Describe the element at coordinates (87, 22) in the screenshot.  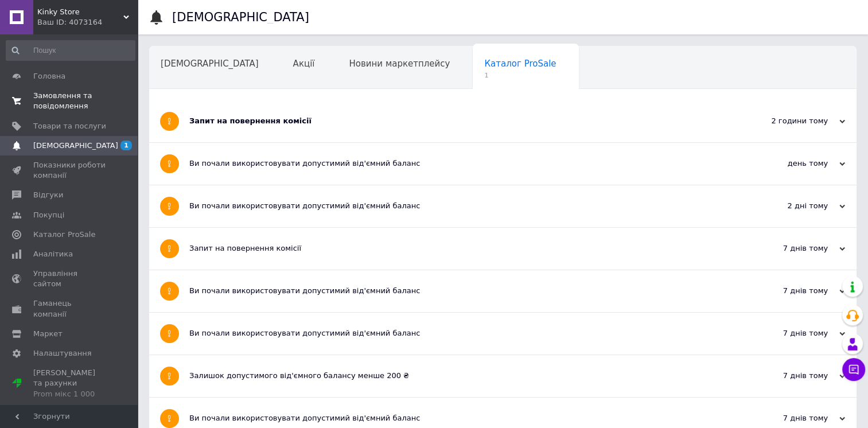
I see `div: Ваш ID: 4073164` at that location.